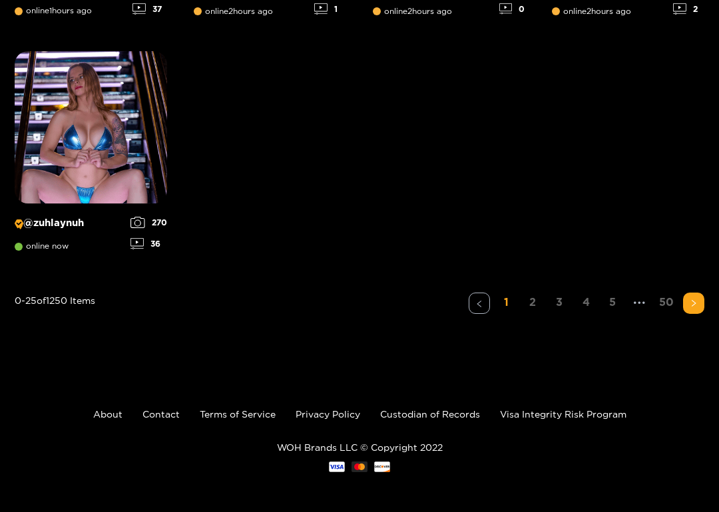 The width and height of the screenshot is (719, 512). I want to click on div: 0, so click(512, 9).